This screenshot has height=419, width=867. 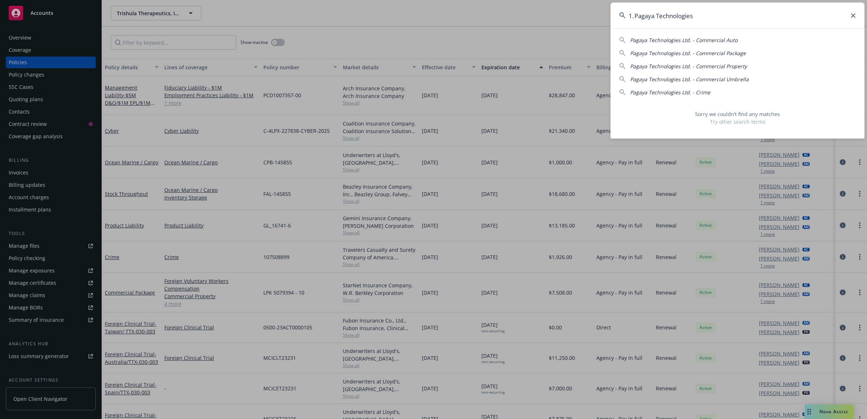 I want to click on input: Search..., so click(x=738, y=16).